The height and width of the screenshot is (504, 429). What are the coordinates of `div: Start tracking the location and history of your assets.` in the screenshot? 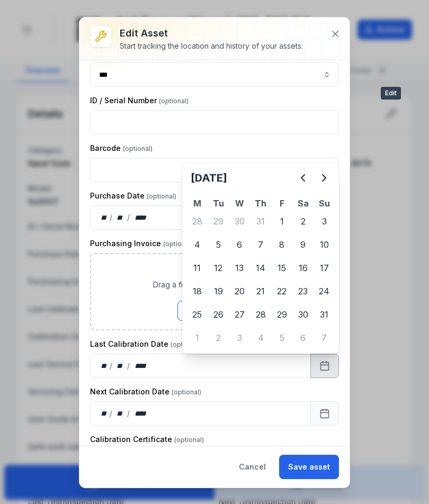 It's located at (211, 46).